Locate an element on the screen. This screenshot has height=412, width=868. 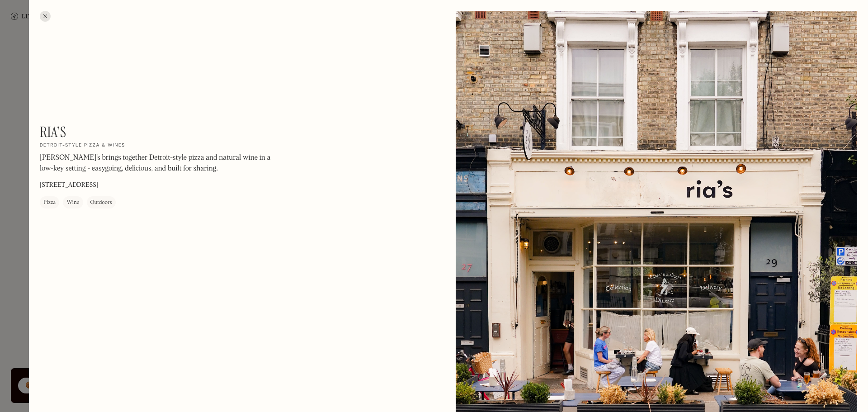
h1: Ria's is located at coordinates (53, 132).